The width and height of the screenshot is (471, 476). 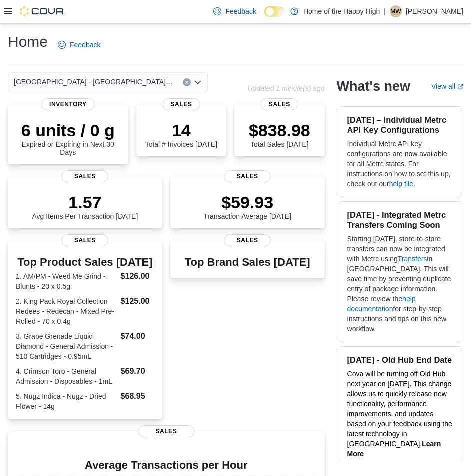 What do you see at coordinates (264, 17) in the screenshot?
I see `span: Dark Mode` at bounding box center [264, 17].